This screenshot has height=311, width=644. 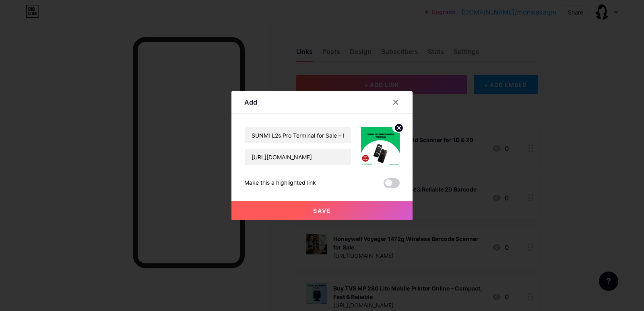 I want to click on div: Add, so click(x=251, y=102).